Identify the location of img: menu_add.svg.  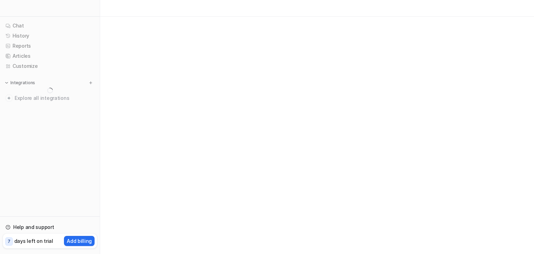
(91, 83).